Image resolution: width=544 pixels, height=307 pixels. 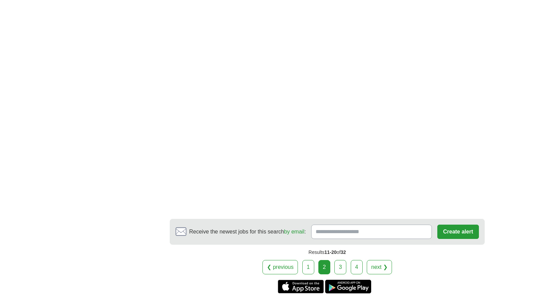 I want to click on span: Receive the newest jobs for this search :, so click(x=247, y=232).